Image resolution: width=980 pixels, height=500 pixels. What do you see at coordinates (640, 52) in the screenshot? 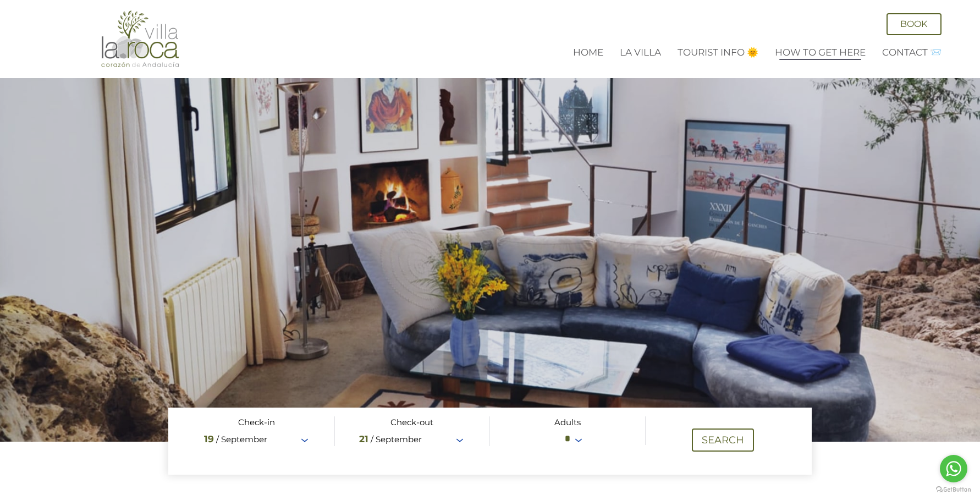
I see `a: La Villa` at bounding box center [640, 52].